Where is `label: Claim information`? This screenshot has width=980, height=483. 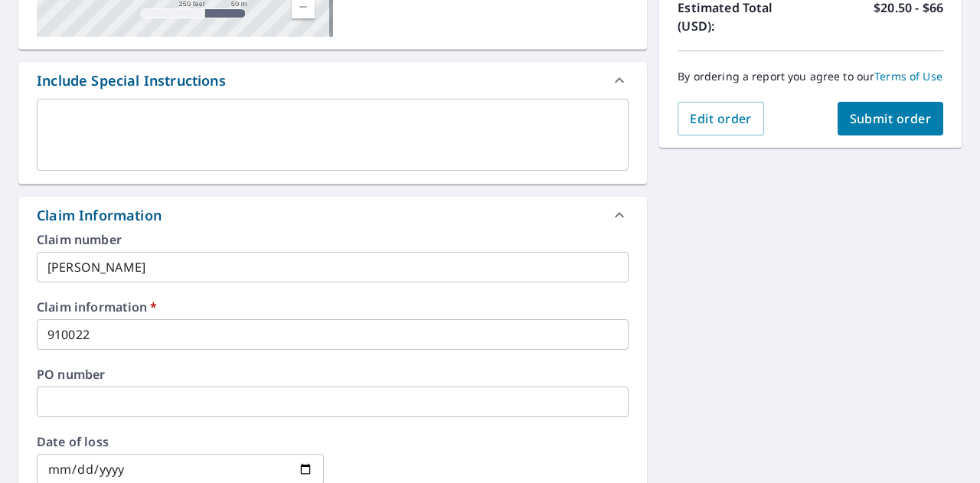 label: Claim information is located at coordinates (332, 307).